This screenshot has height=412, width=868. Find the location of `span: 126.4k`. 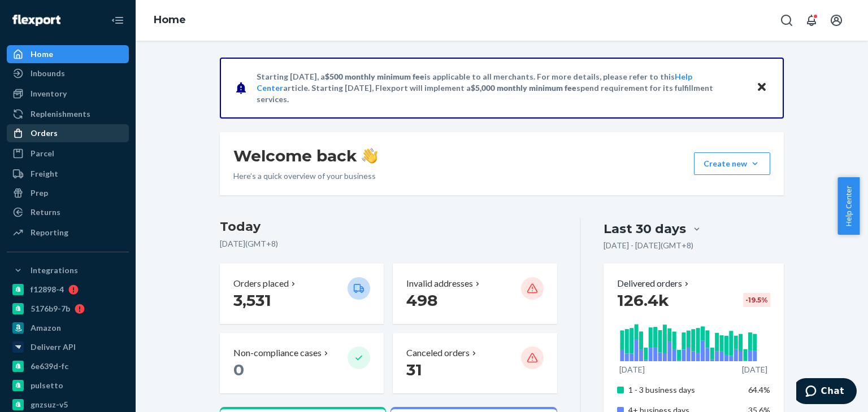

span: 126.4k is located at coordinates (643, 300).